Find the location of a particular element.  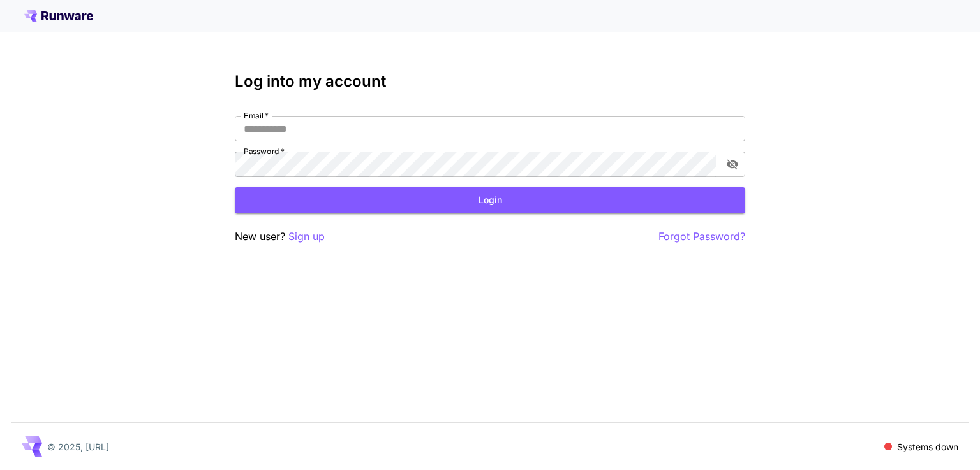

button: Sign up is located at coordinates (306, 237).